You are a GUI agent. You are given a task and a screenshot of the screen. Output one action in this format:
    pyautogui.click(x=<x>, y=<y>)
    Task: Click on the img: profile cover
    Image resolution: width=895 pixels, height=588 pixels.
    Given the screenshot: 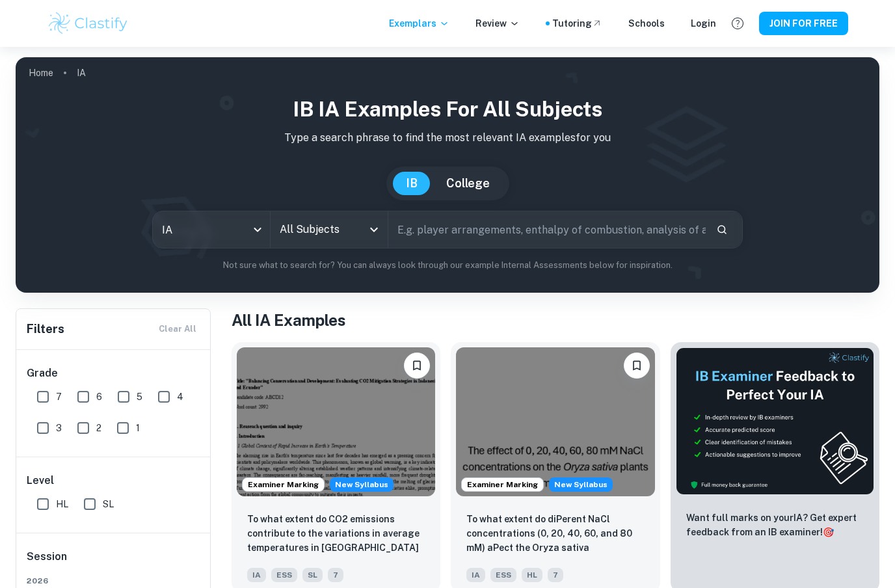 What is the action you would take?
    pyautogui.click(x=447, y=175)
    